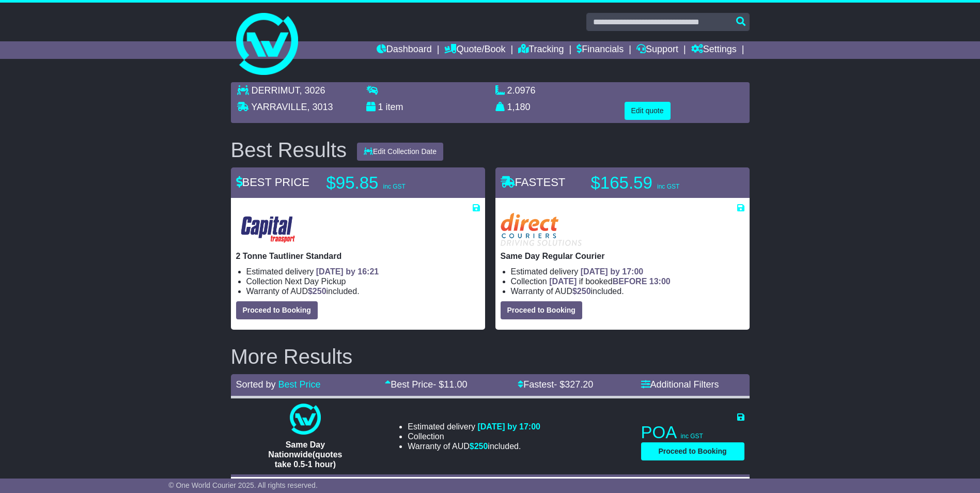 The image size is (980, 493). What do you see at coordinates (474, 51) in the screenshot?
I see `a: Quote/Book` at bounding box center [474, 51].